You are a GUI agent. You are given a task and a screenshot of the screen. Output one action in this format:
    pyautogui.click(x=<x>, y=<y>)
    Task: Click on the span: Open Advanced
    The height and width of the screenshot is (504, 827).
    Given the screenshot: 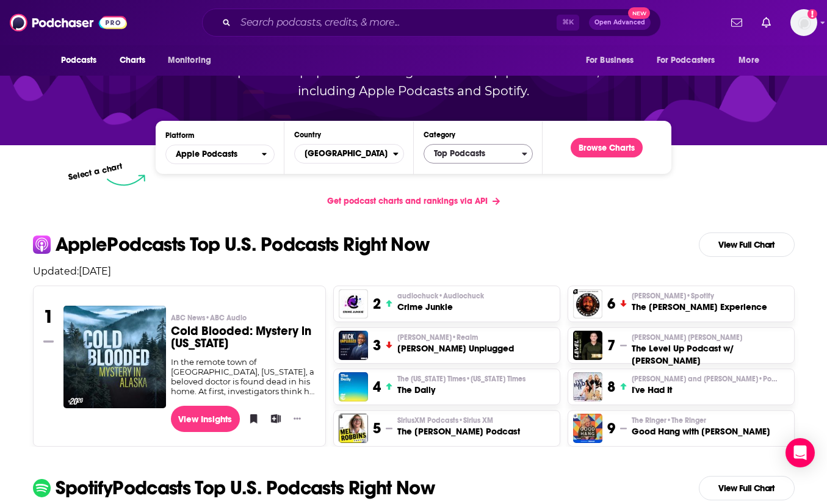 What is the action you would take?
    pyautogui.click(x=620, y=23)
    